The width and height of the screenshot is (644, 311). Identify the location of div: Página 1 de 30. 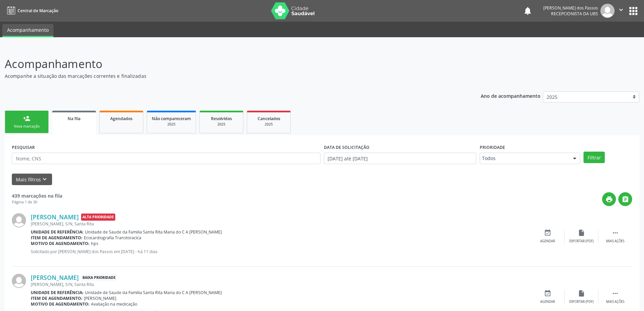
(37, 202).